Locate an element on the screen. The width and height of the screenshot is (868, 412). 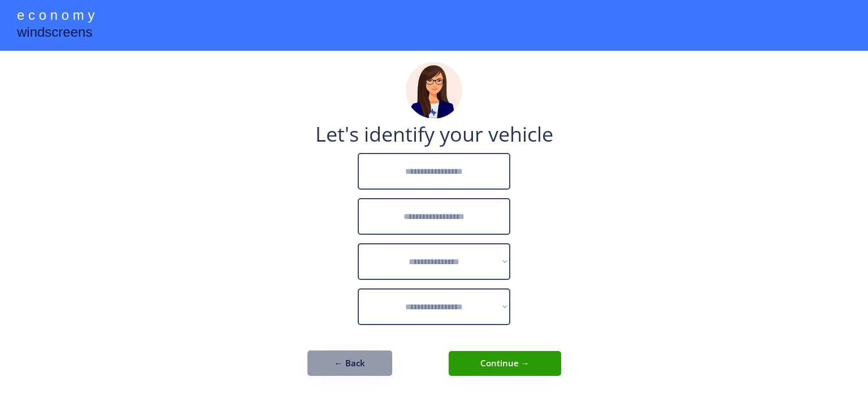
button: ← Back is located at coordinates (350, 363).